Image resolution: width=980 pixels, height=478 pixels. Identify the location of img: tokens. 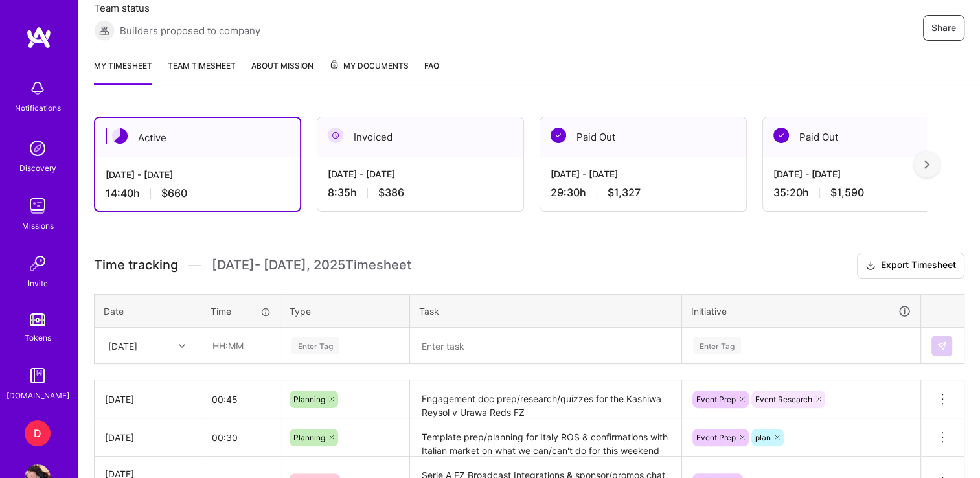
(37, 319).